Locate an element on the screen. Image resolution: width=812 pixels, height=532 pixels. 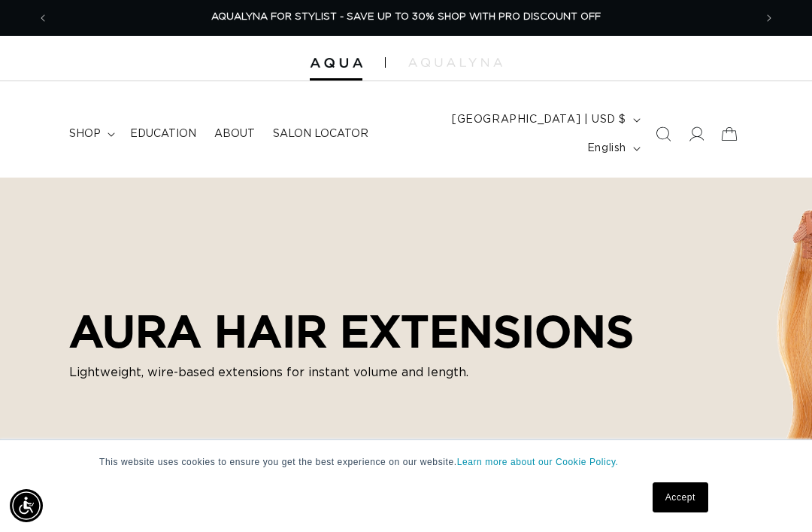
h2: AURA HAIR EXTENSIONS is located at coordinates (352, 331).